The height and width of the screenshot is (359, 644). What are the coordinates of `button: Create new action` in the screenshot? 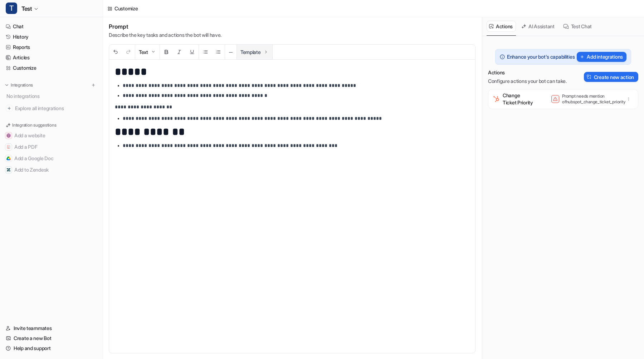 It's located at (611, 77).